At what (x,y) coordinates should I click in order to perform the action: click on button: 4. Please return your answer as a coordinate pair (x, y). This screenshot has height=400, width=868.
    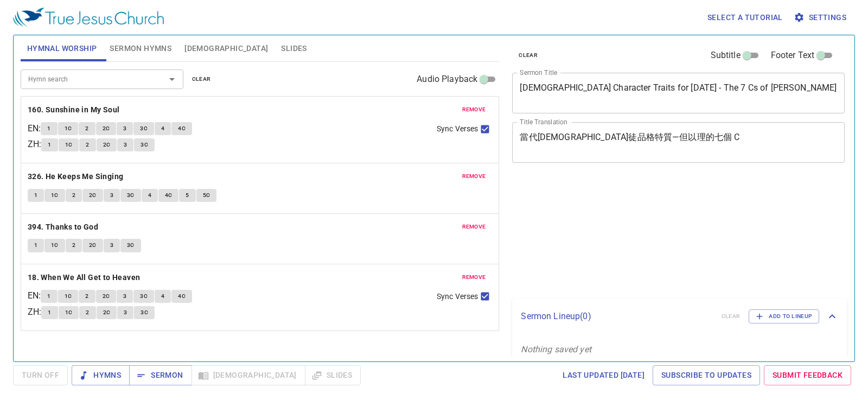
    Looking at the image, I should click on (149, 196).